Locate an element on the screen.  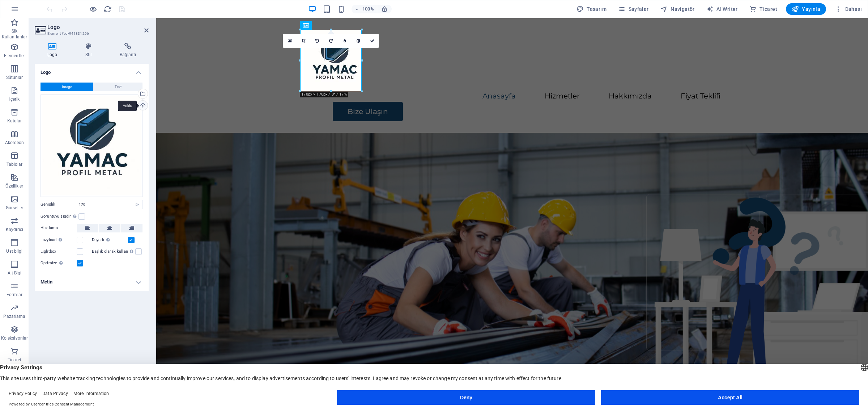
span: Yayınla is located at coordinates (806, 9).